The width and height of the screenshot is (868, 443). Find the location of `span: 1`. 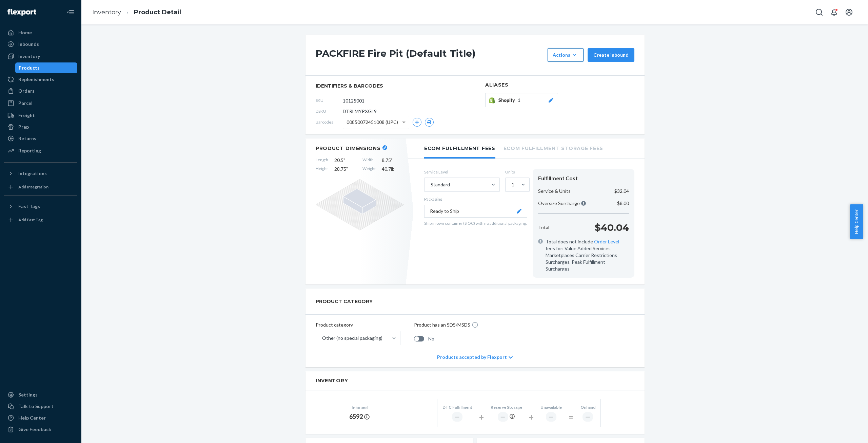

span: 1 is located at coordinates (520, 100).